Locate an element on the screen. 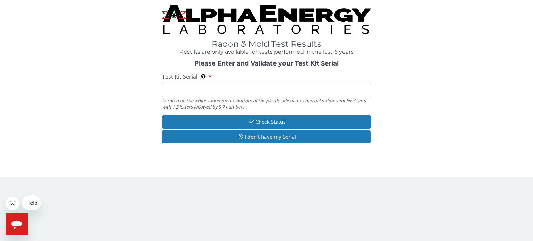 The width and height of the screenshot is (533, 241). div: Located on the white sticker on the bottom of the plastic side of the charcoal radon sampler. Sta... is located at coordinates (267, 104).